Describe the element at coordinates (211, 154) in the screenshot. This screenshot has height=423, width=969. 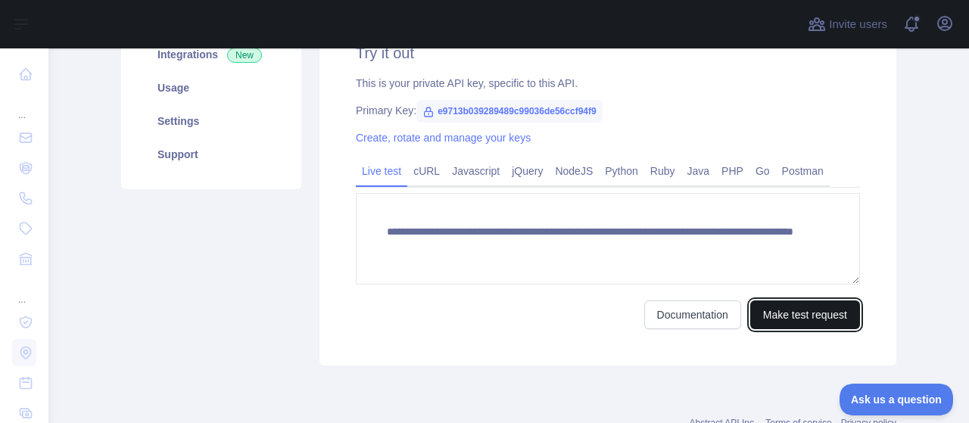
I see `a: Support` at that location.